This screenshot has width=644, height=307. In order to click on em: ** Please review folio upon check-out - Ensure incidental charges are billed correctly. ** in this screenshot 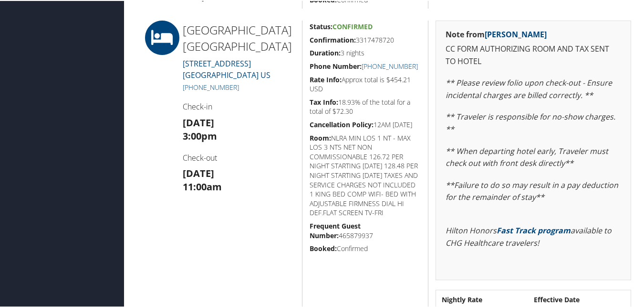, I will do `click(529, 88)`.